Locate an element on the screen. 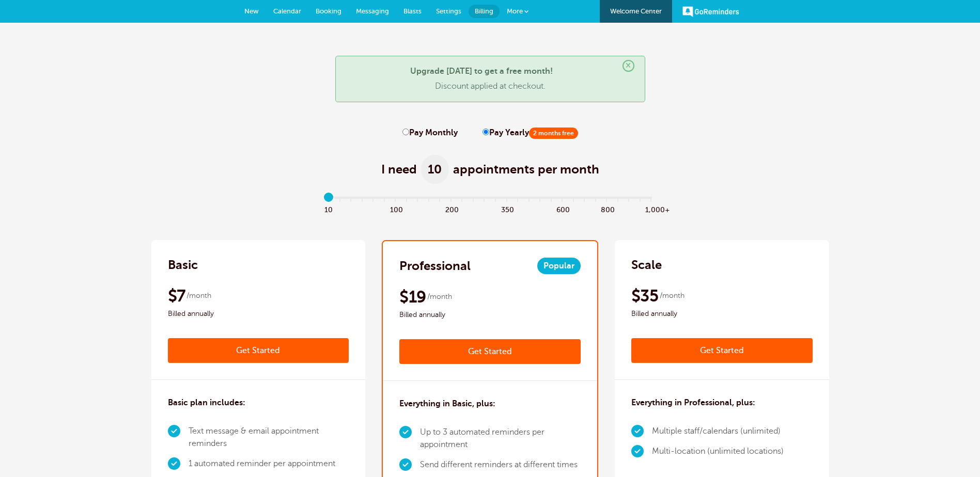 Image resolution: width=980 pixels, height=477 pixels. h2: Professional is located at coordinates (435, 266).